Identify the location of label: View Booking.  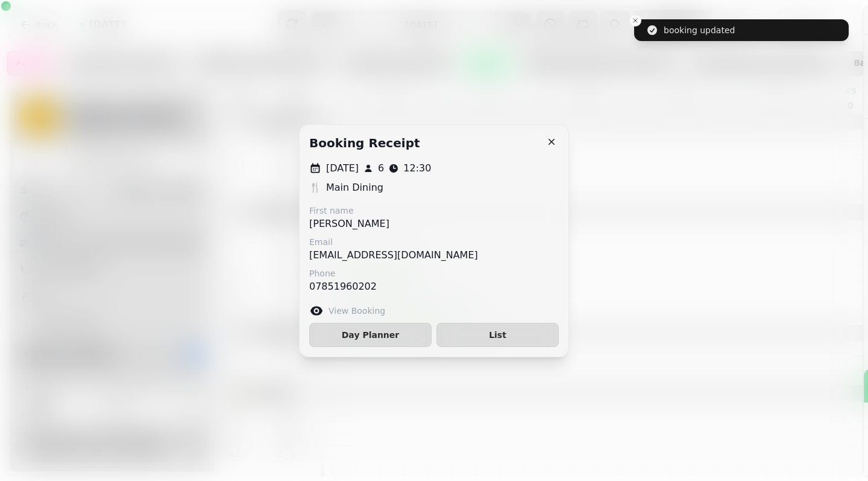
(357, 311).